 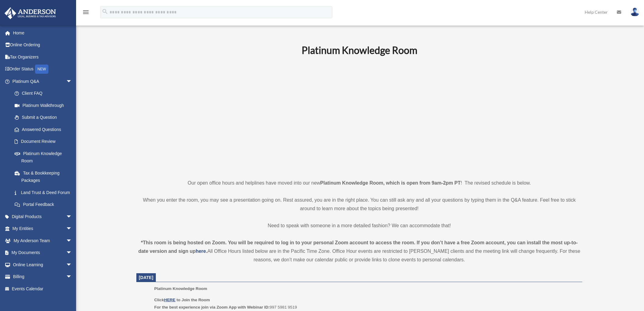 What do you see at coordinates (42, 229) in the screenshot?
I see `a: My Entitiesarrow_drop_down` at bounding box center [42, 229].